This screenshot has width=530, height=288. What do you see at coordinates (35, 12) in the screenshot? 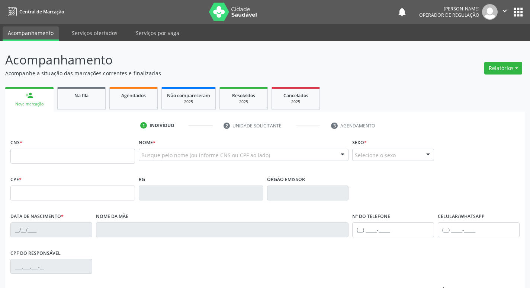
I see `a: Central de Marcação` at bounding box center [35, 12].